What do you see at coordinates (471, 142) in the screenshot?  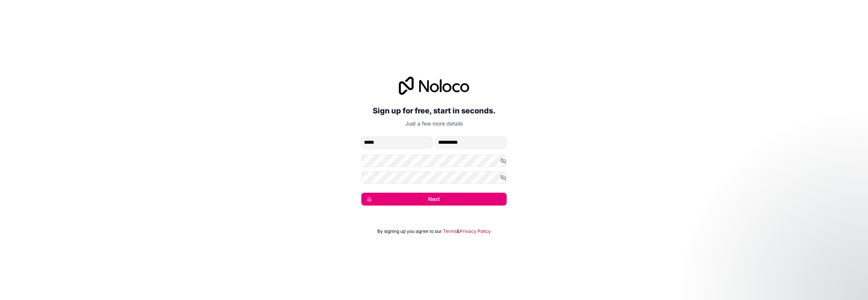 I see `input: family-name` at bounding box center [471, 142].